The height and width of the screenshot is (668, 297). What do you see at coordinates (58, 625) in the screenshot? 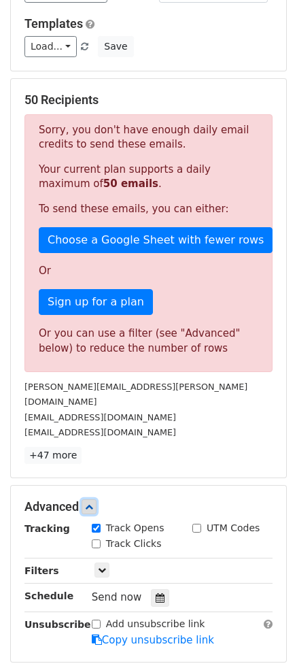
I see `strong: Unsubscribe` at bounding box center [58, 625].